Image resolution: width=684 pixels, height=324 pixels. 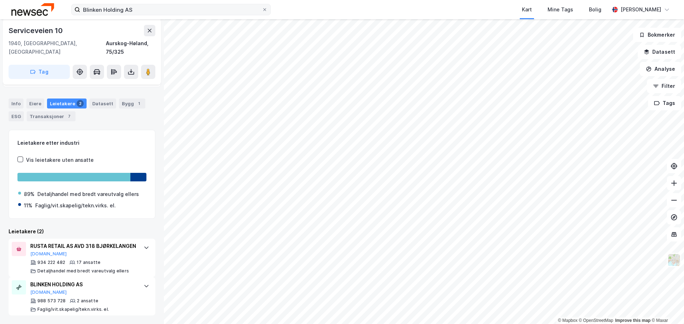 What do you see at coordinates (595, 10) in the screenshot?
I see `div: Bolig` at bounding box center [595, 10].